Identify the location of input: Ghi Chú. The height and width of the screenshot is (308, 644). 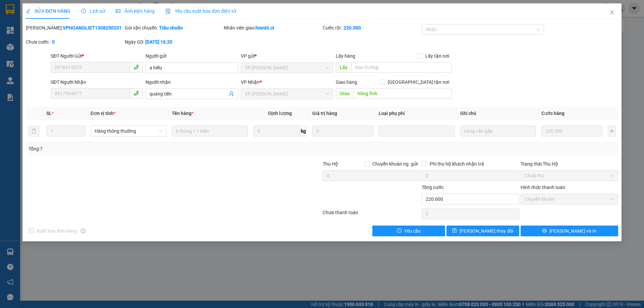
(498, 131).